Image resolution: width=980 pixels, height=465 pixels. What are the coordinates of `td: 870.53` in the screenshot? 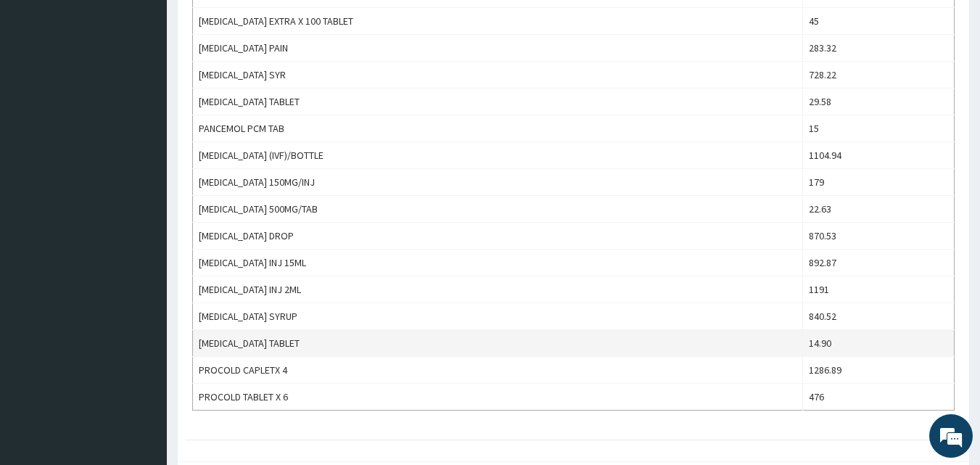 It's located at (879, 236).